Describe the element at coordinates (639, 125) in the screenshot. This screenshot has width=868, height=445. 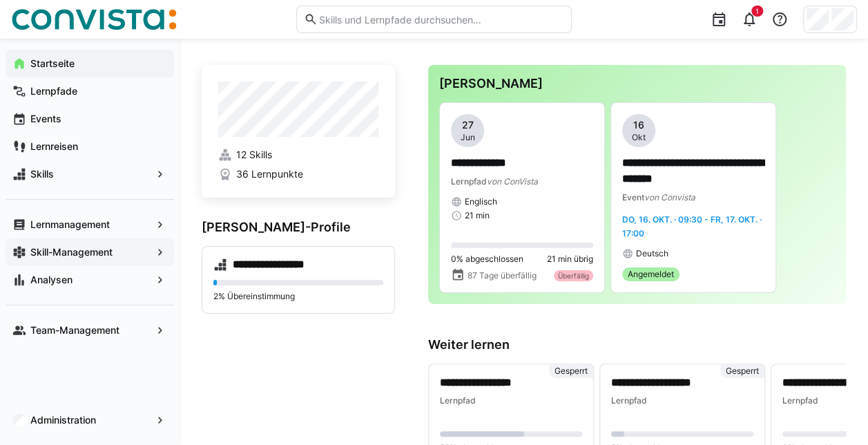
I see `span: 16` at that location.